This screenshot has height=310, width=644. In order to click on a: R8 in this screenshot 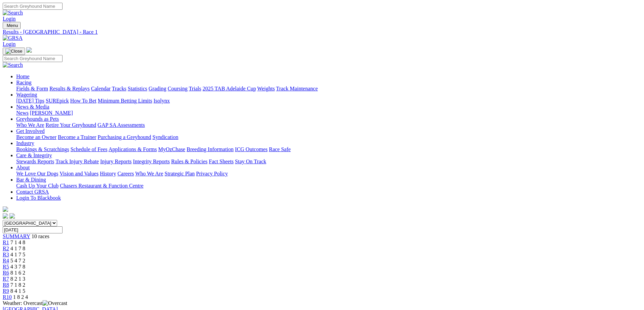, I will do `click(6, 285)`.